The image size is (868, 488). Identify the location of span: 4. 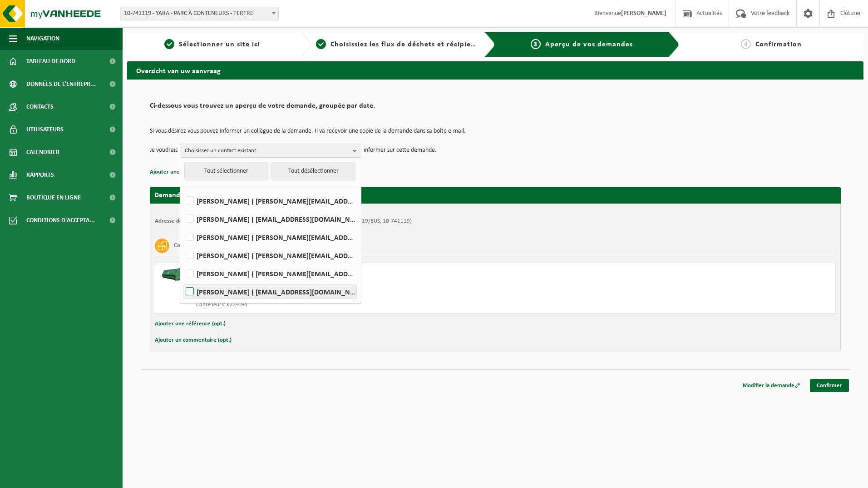
(746, 44).